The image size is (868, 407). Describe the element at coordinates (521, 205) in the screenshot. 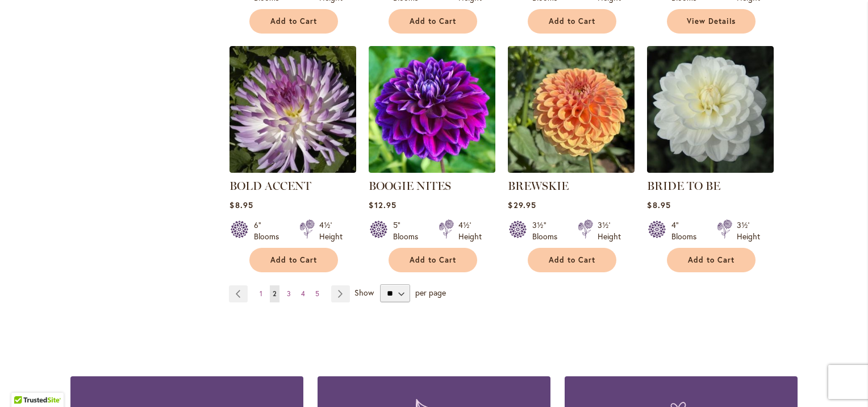

I see `span: $29.95` at that location.